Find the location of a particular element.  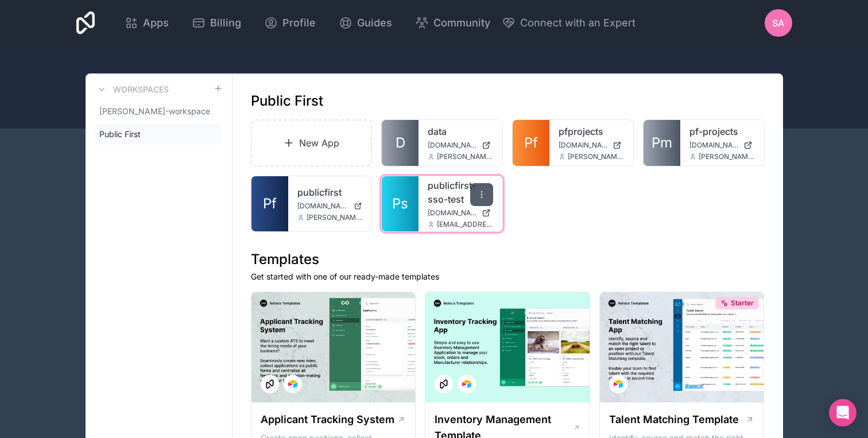

a: data is located at coordinates (460, 132).